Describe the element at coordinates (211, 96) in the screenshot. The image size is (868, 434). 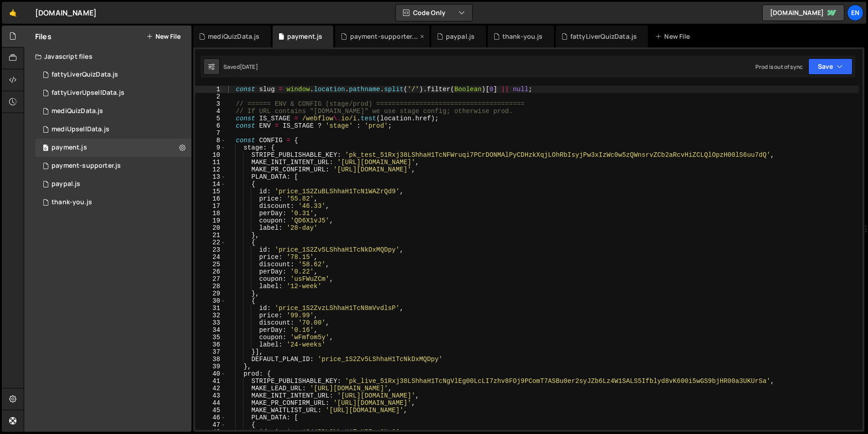
I see `div: 2` at that location.